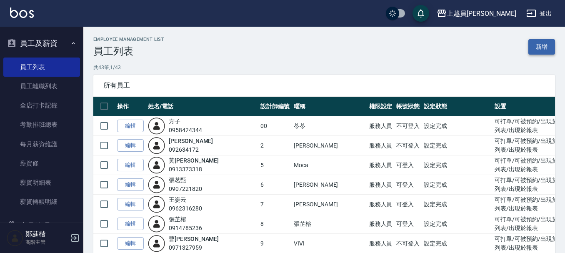 The width and height of the screenshot is (565, 253). What do you see at coordinates (202, 106) in the screenshot?
I see `th: 姓名/電話` at bounding box center [202, 106].